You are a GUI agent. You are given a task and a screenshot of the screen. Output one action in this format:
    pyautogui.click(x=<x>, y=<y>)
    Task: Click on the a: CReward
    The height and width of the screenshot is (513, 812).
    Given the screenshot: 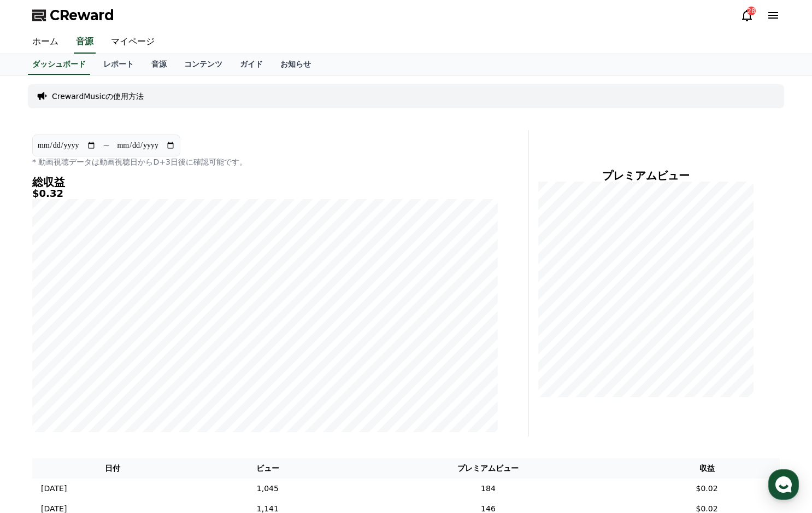 What is the action you would take?
    pyautogui.click(x=73, y=15)
    